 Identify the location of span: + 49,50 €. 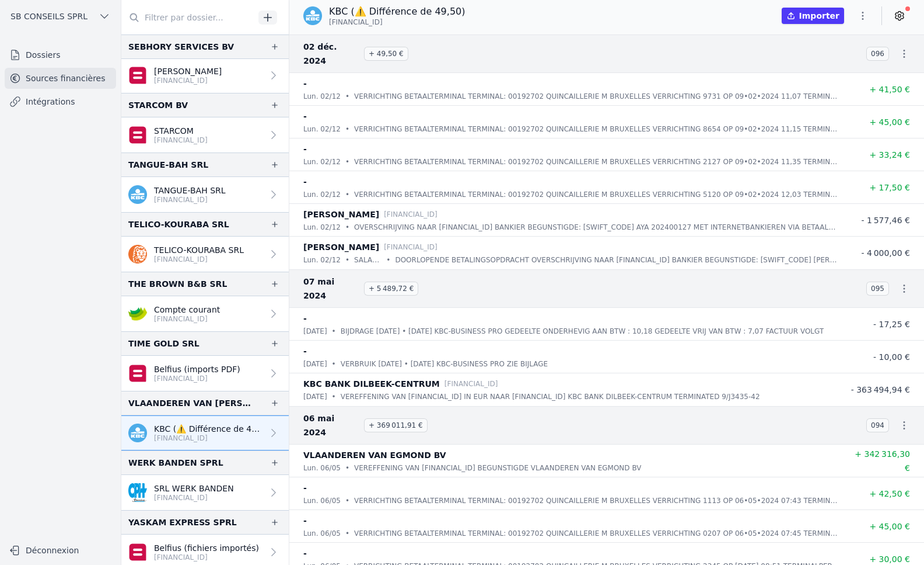
(386, 53).